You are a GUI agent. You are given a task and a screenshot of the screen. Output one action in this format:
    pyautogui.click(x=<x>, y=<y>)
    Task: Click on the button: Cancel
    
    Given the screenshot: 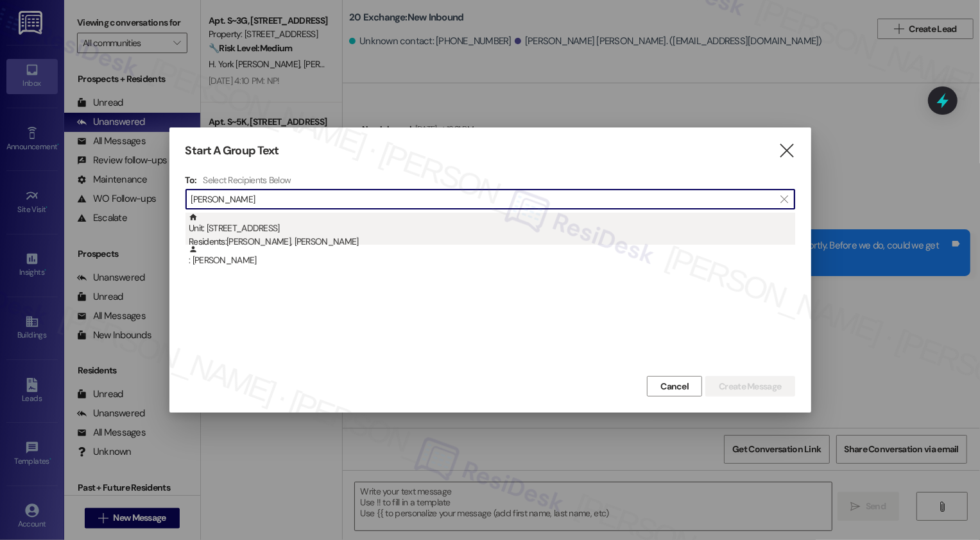 What is the action you would take?
    pyautogui.click(x=674, y=386)
    